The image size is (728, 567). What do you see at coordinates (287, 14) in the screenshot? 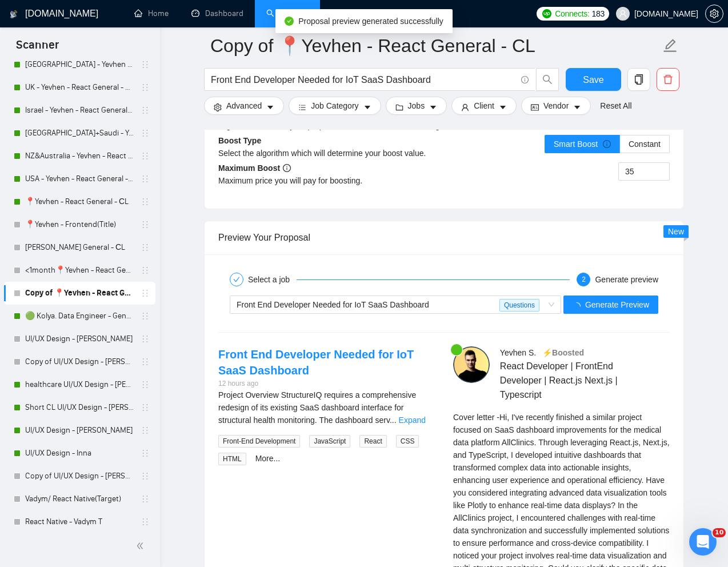
I see `a: searchScanner` at bounding box center [287, 14].